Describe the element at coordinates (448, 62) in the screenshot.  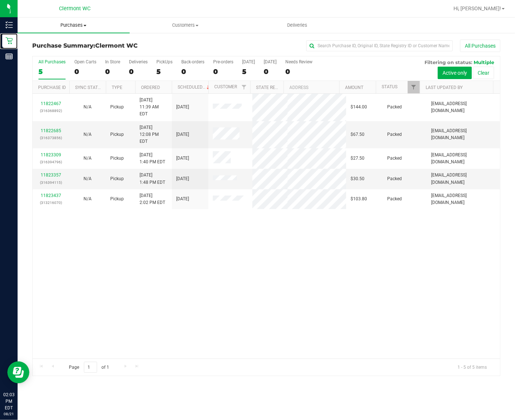
I see `span: Filtering on status:` at that location.